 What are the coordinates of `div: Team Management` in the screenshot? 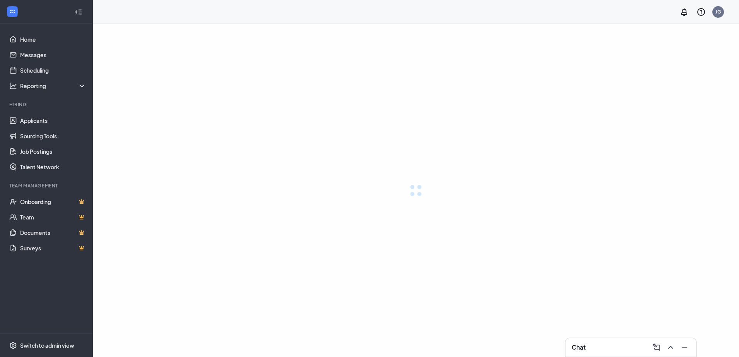 It's located at (47, 186).